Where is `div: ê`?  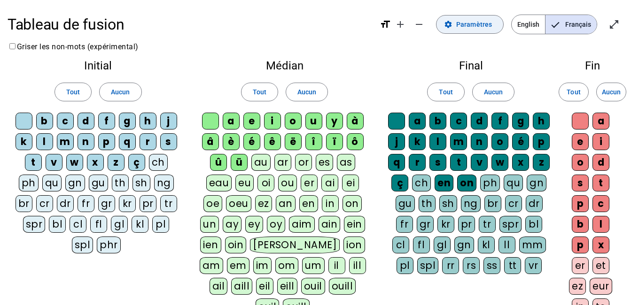 div: ê is located at coordinates (272, 142).